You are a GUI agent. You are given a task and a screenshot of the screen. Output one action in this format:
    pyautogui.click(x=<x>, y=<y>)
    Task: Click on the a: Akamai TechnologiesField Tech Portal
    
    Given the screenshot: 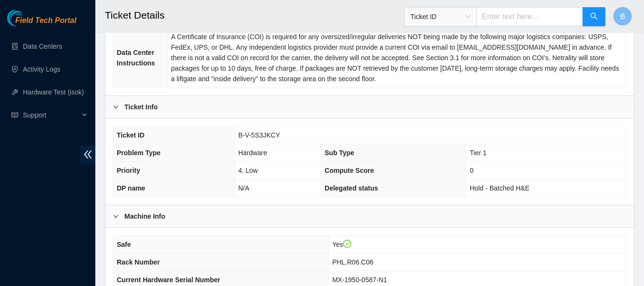 What is the action you would take?
    pyautogui.click(x=41, y=23)
    